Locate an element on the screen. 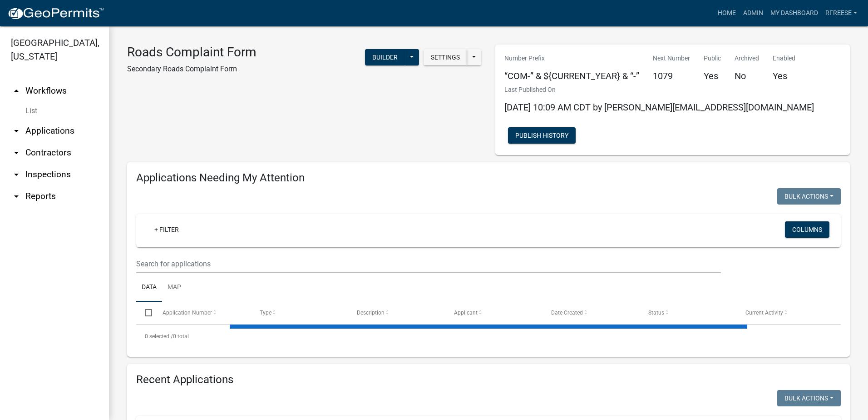 The height and width of the screenshot is (420, 868). p: Enabled is located at coordinates (784, 58).